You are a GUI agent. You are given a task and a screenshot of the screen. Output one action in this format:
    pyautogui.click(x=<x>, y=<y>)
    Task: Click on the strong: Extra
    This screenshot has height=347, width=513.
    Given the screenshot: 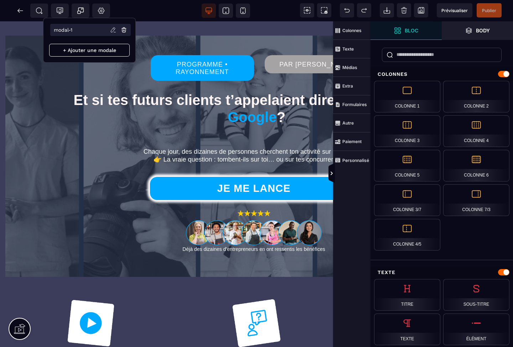 What is the action you would take?
    pyautogui.click(x=347, y=86)
    